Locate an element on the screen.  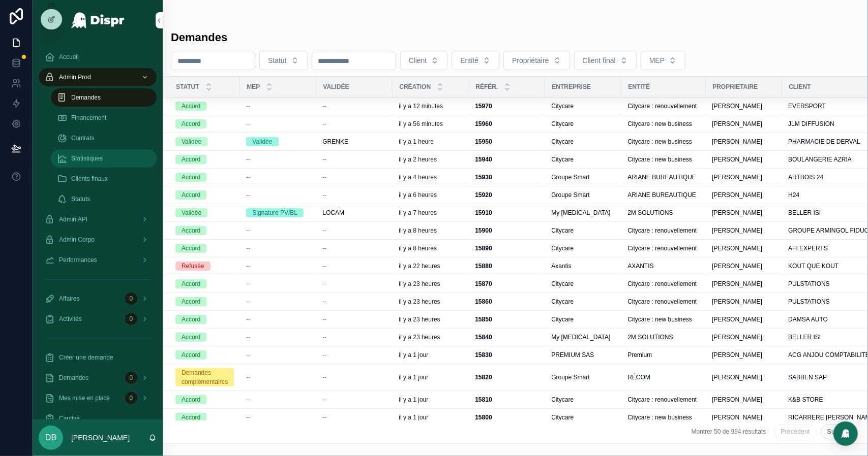
a: 15910 is located at coordinates (507, 213).